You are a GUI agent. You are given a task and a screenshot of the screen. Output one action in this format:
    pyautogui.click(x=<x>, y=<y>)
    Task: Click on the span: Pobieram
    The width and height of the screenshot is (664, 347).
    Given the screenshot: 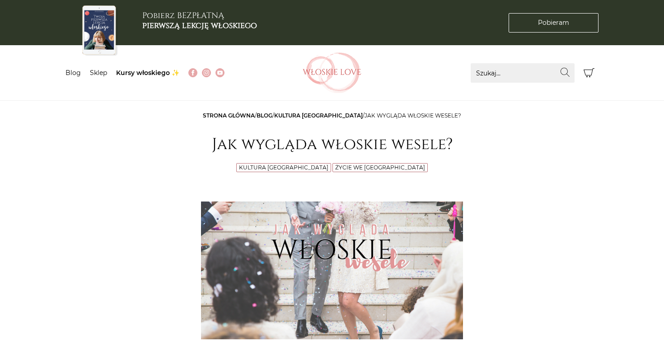 What is the action you would take?
    pyautogui.click(x=553, y=23)
    